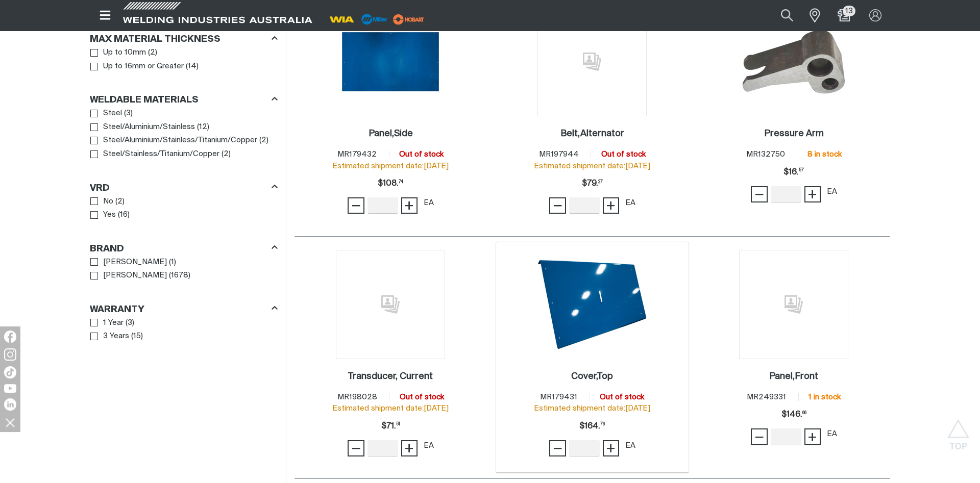 This screenshot has height=483, width=980. What do you see at coordinates (408, 19) in the screenshot?
I see `a: miller` at bounding box center [408, 19].